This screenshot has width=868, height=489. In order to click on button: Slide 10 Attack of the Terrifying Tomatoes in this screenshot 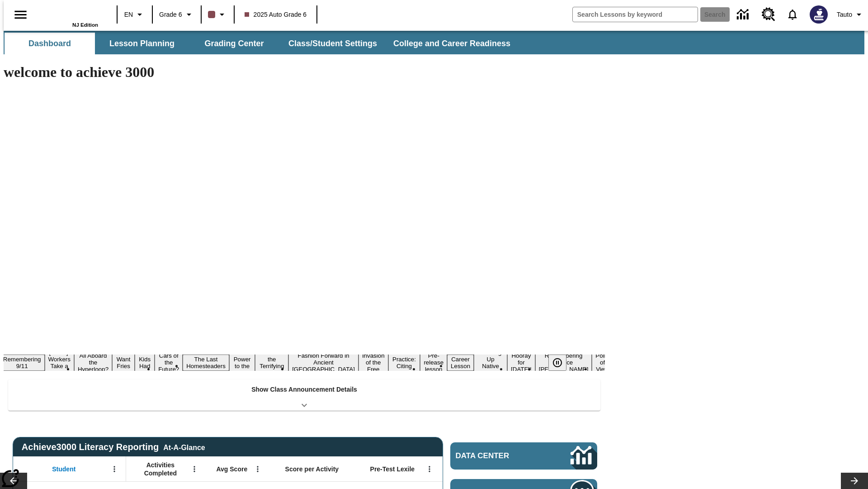, I will do `click(272, 362)`.